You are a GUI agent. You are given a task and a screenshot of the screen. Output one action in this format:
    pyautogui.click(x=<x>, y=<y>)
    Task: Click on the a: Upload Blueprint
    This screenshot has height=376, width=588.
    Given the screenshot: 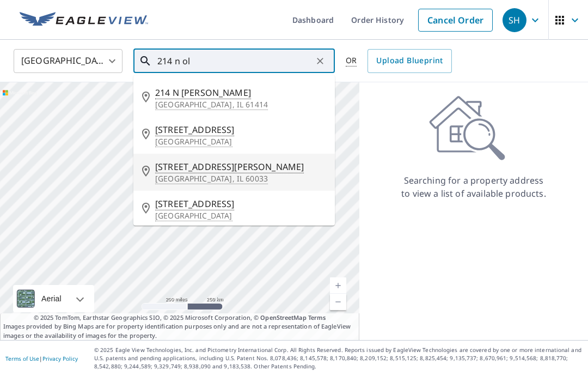 What is the action you would take?
    pyautogui.click(x=410, y=61)
    